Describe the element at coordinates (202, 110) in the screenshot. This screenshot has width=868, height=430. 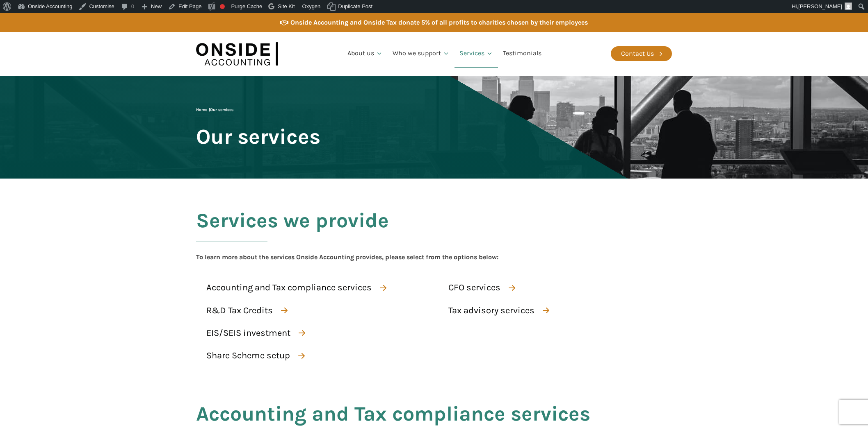
I see `a: Home` at that location.